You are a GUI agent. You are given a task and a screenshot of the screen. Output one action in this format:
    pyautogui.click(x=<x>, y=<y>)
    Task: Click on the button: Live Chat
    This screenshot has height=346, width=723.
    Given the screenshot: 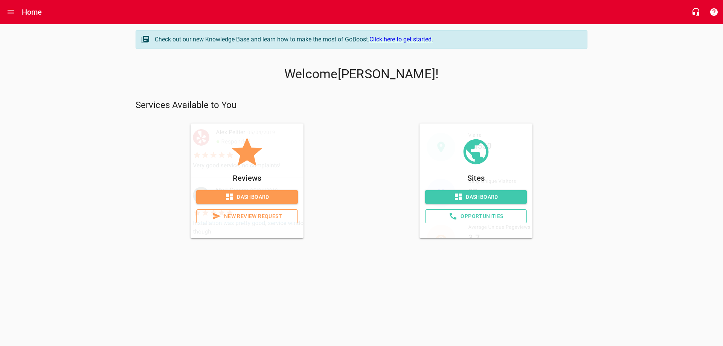 What is the action you would take?
    pyautogui.click(x=696, y=12)
    